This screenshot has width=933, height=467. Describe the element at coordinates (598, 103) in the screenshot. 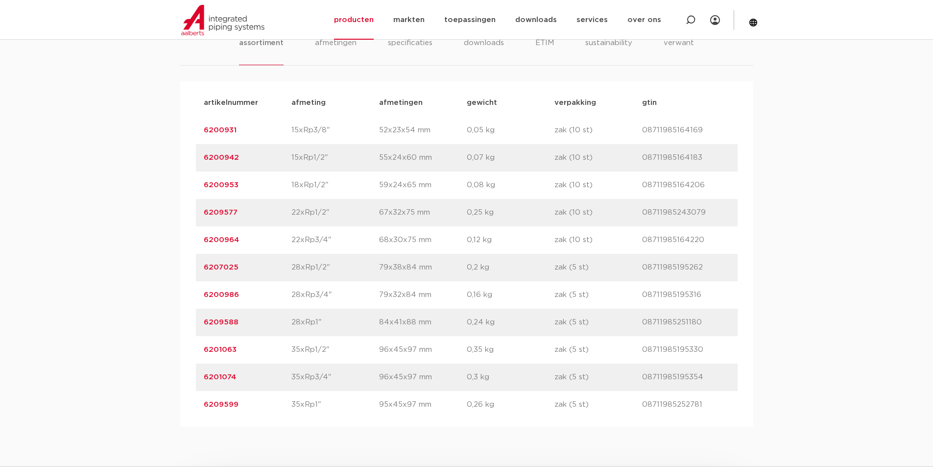

I see `p: verpakking` at that location.